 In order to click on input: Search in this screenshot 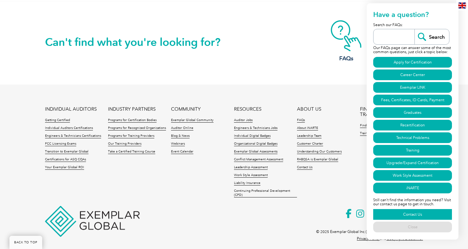, I will do `click(432, 37)`.